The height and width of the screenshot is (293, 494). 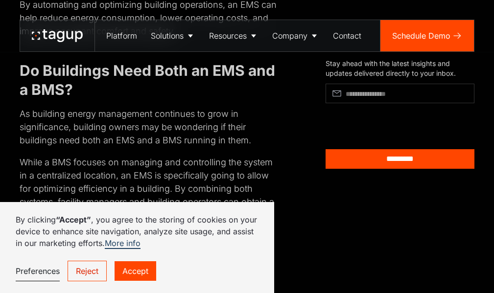 What do you see at coordinates (233, 36) in the screenshot?
I see `a: Resources` at bounding box center [233, 36].